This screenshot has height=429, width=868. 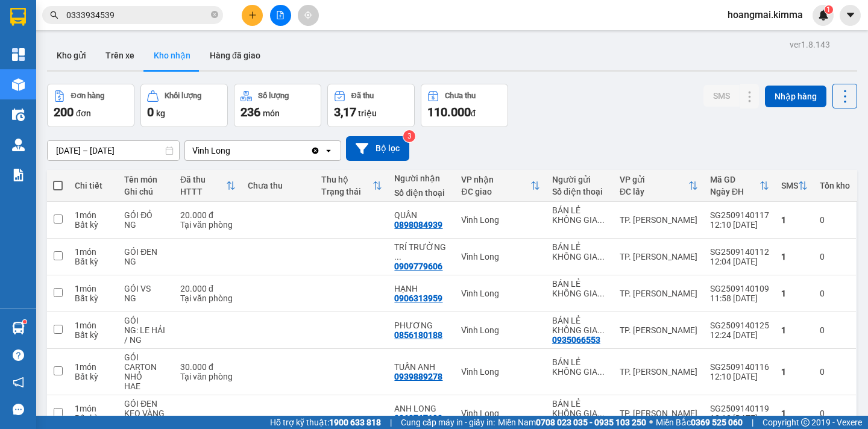 I want to click on div: GÓI ĐEN KEO VÀNG, so click(x=146, y=409).